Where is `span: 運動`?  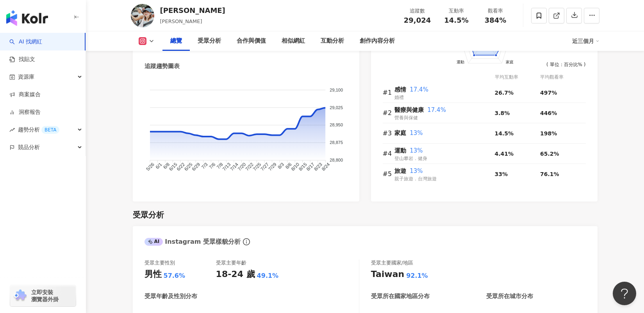 span: 運動 is located at coordinates (400, 150).